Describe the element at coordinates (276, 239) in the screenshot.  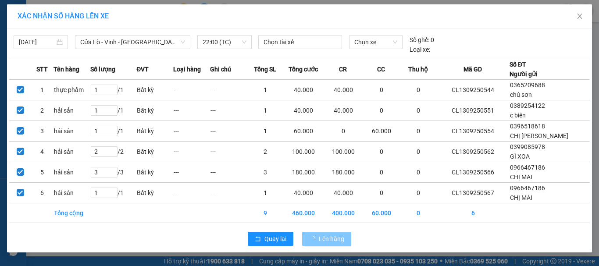
I see `span: Quay lại` at that location.